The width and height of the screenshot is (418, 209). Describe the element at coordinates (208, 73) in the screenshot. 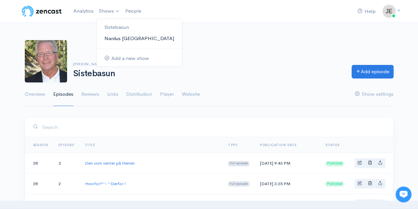

I see `h1: Sistebasun` at that location.